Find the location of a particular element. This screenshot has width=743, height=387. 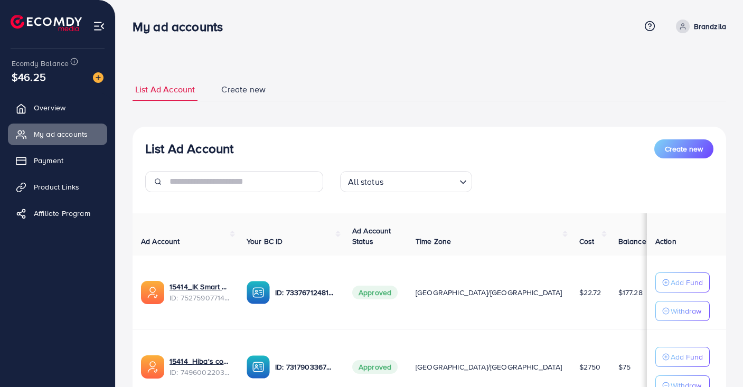

div: <span class='underline'>15414_Hiba's collection_1745299022492</span></br>7496002203631697936 is located at coordinates (200, 367).